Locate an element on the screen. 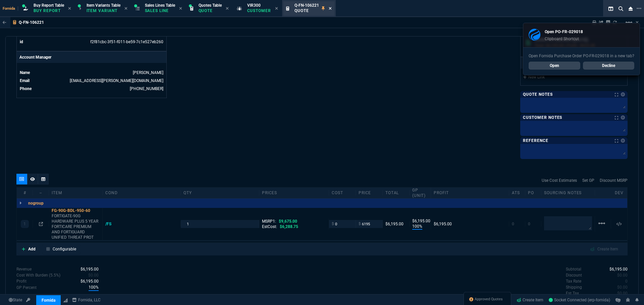 The image size is (644, 305). p: 1 is located at coordinates (25, 224).